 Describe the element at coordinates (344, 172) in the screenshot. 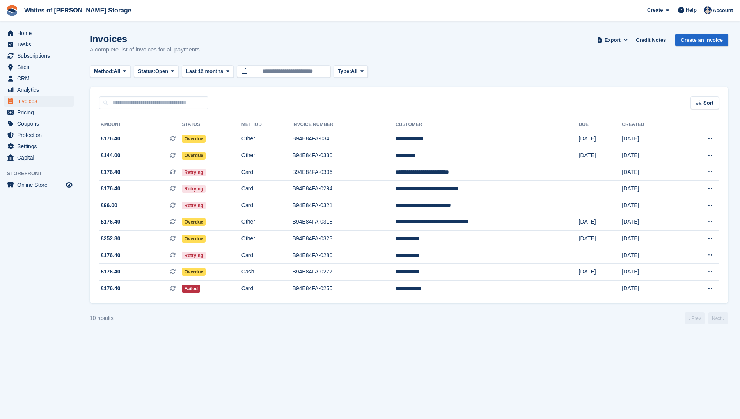

I see `td: B94E84FA-0306` at that location.